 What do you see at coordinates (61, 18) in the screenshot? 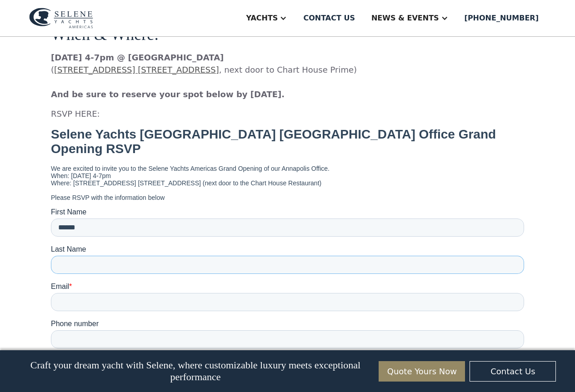
I see `img: logo` at bounding box center [61, 18].